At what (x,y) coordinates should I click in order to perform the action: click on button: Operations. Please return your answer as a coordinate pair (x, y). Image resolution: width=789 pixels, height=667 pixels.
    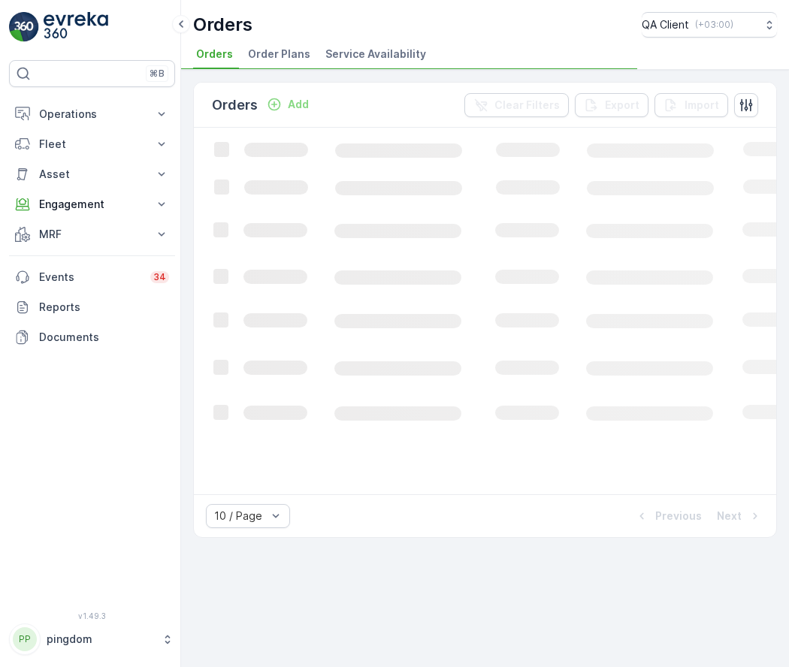
    Looking at the image, I should click on (92, 114).